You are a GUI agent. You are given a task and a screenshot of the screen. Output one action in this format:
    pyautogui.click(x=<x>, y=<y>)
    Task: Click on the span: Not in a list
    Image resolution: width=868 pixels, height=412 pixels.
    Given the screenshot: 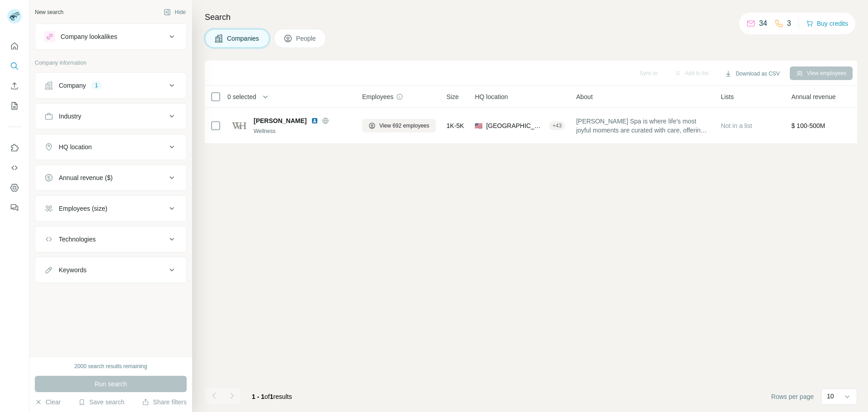 What is the action you would take?
    pyautogui.click(x=736, y=126)
    